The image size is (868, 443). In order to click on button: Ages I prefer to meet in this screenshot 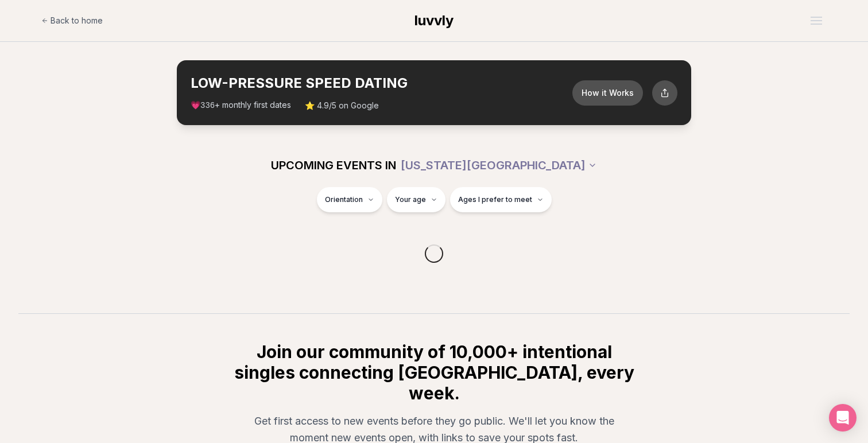, I will do `click(501, 199)`.